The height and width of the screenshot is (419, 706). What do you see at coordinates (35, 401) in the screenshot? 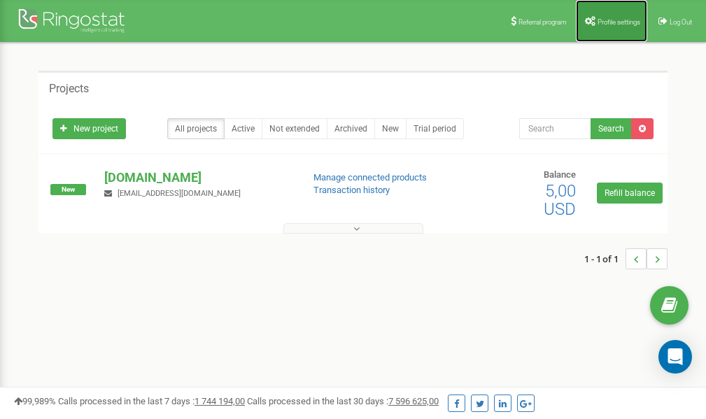
I see `span: 99,989%` at bounding box center [35, 401].